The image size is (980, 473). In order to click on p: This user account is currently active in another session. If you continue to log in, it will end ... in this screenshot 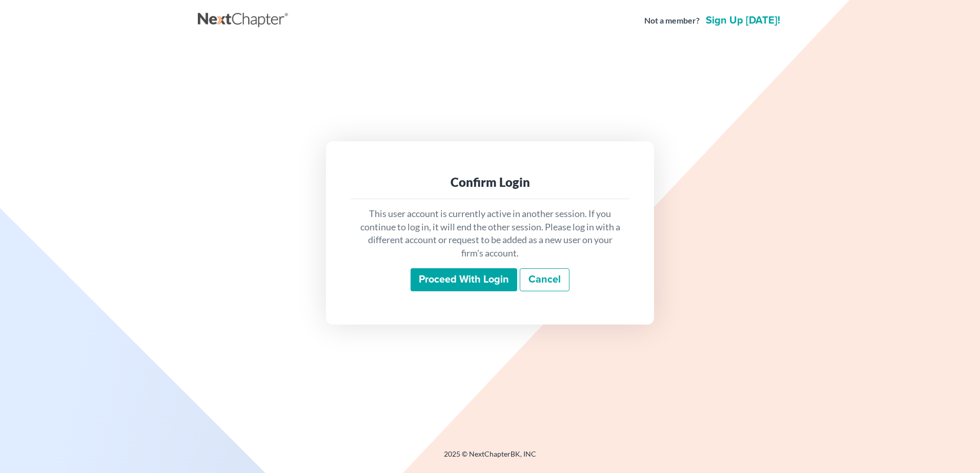, I will do `click(490, 234)`.